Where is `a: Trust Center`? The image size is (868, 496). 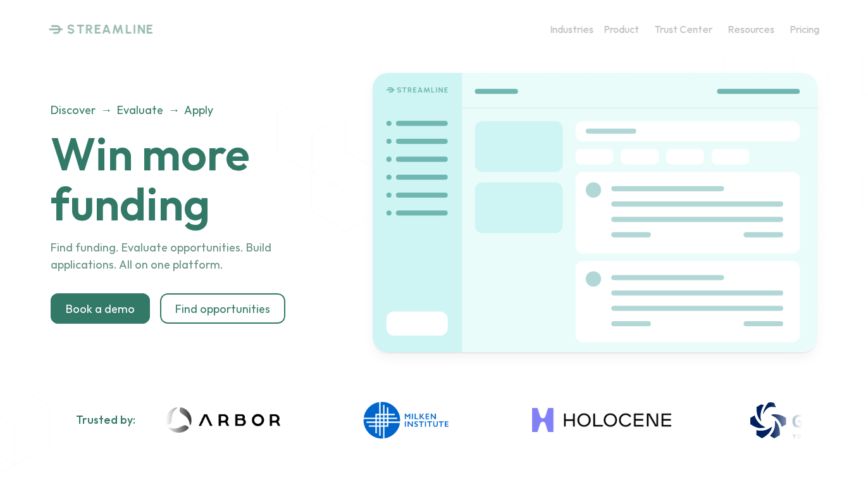
a: Trust Center is located at coordinates (683, 29).